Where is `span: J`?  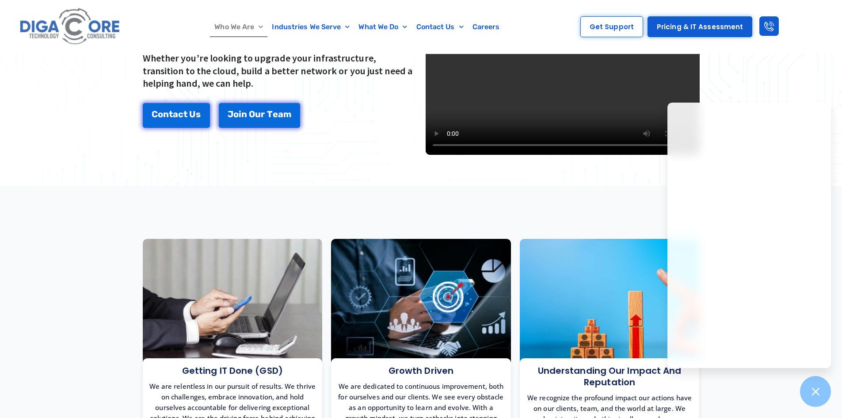 span: J is located at coordinates (230, 114).